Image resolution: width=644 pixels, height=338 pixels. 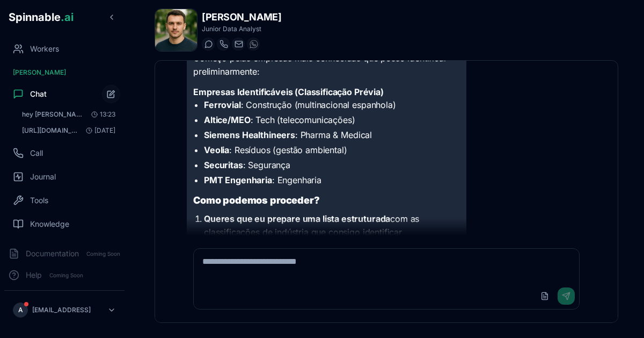 What do you see at coordinates (36, 153) in the screenshot?
I see `span: Call` at bounding box center [36, 153].